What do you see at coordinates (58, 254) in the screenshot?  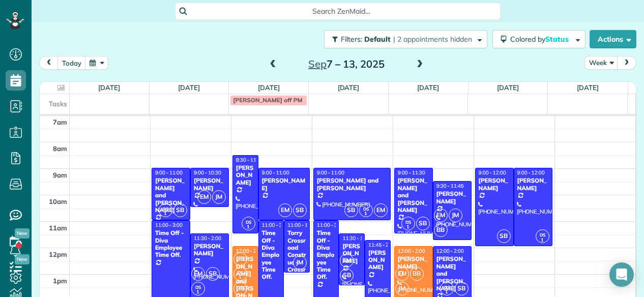 I see `span: 12pm` at bounding box center [58, 254].